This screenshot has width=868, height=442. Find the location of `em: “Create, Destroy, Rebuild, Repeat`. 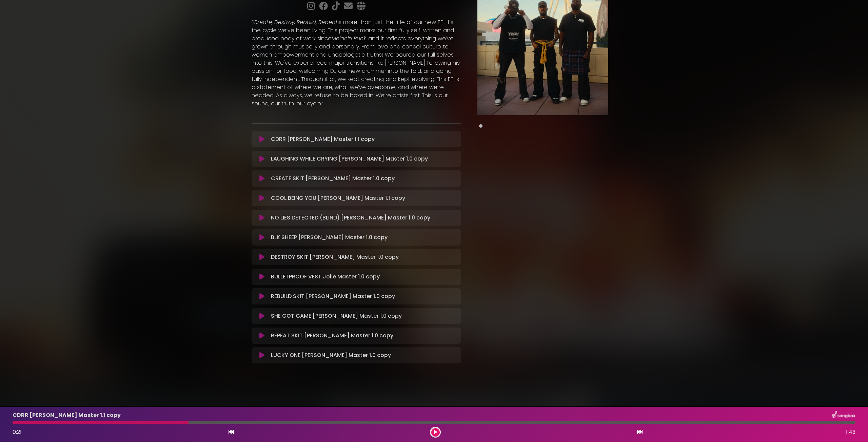

em: “Create, Destroy, Rebuild, Repeat is located at coordinates (295, 22).